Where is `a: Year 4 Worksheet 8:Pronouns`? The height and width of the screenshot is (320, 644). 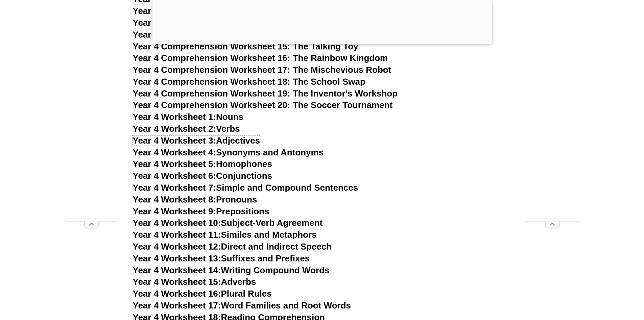
a: Year 4 Worksheet 8:Pronouns is located at coordinates (195, 199).